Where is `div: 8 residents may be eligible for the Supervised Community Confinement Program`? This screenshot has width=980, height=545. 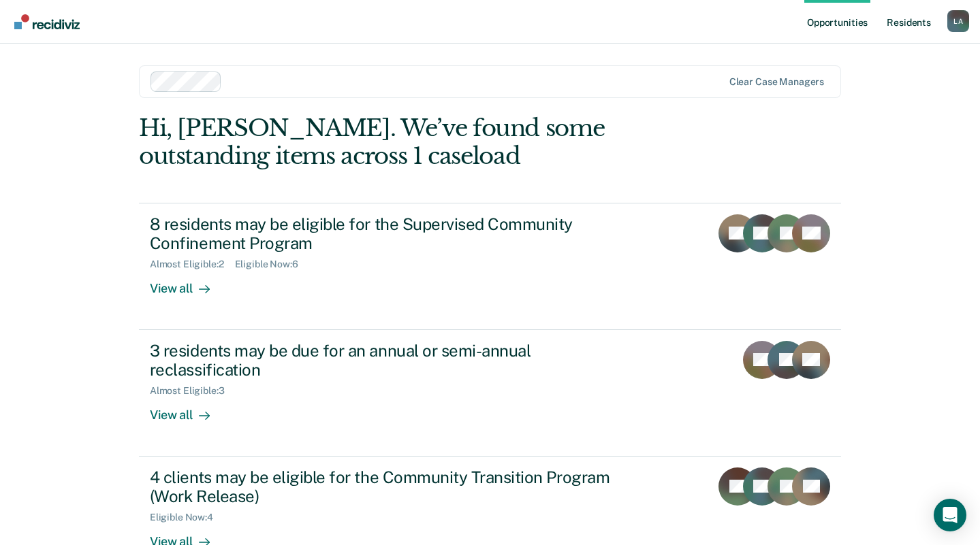 div: 8 residents may be eligible for the Supervised Community Confinement Program is located at coordinates (389, 234).